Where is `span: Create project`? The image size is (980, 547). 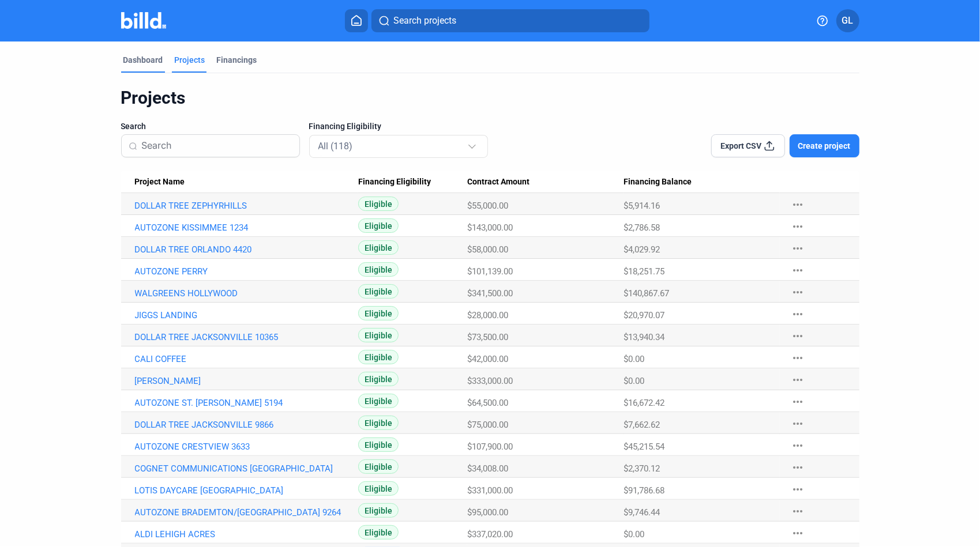
span: Create project is located at coordinates (824, 146).